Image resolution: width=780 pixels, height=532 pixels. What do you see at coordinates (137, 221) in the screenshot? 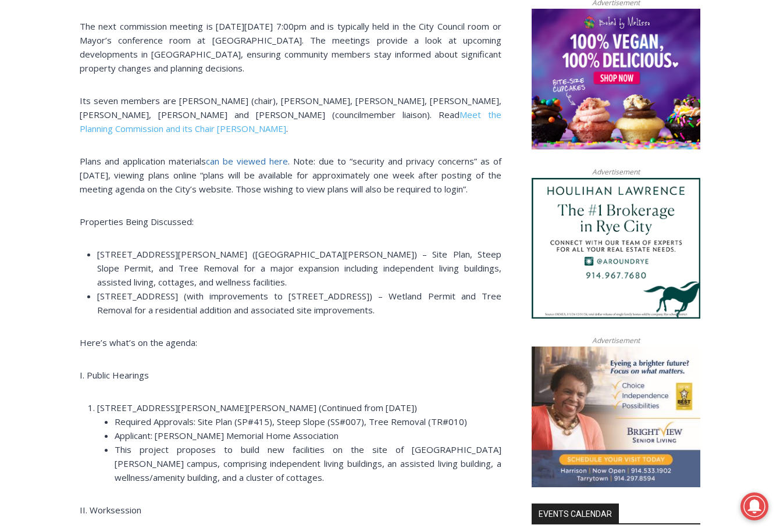
I see `span: Properties Being Discussed:` at bounding box center [137, 221].